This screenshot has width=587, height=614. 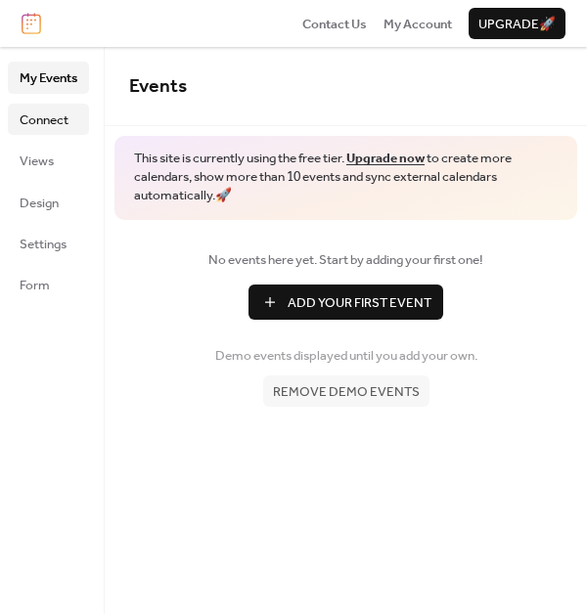 I want to click on a: Views, so click(x=48, y=160).